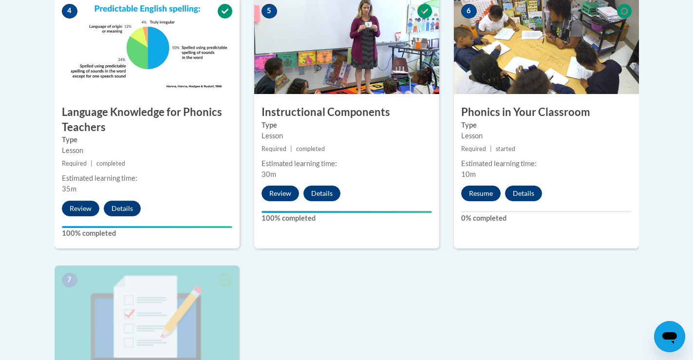  What do you see at coordinates (269, 11) in the screenshot?
I see `span: 5` at bounding box center [269, 11].